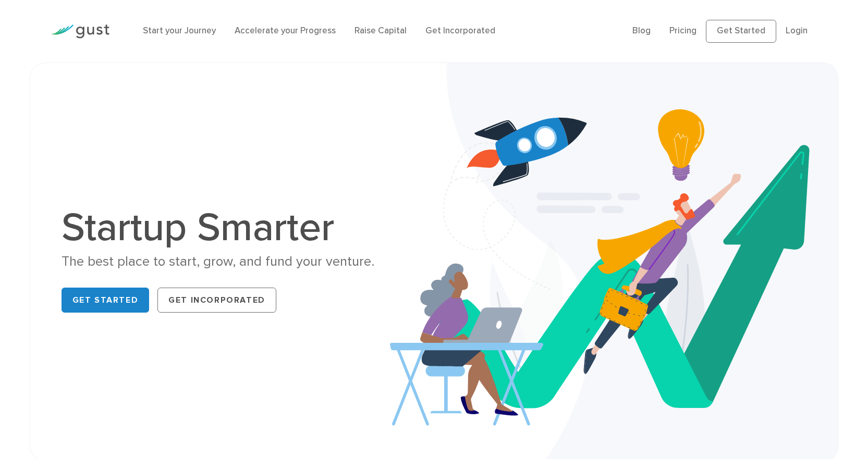 The image size is (868, 459). I want to click on h1: Startup Smarter, so click(241, 228).